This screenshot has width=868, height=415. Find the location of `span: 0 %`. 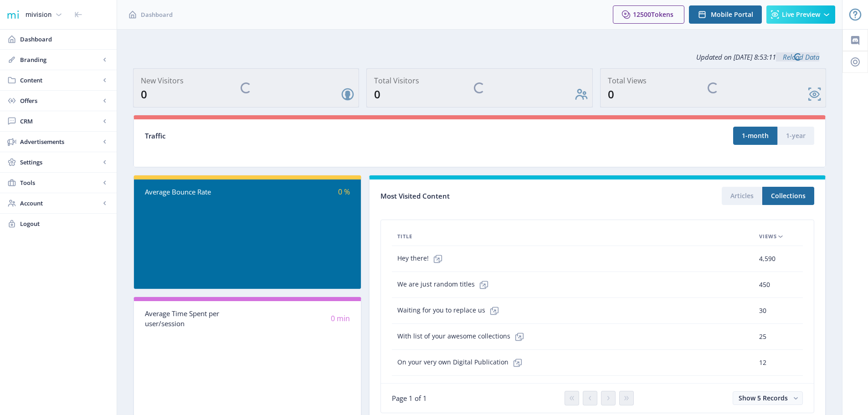

span: 0 % is located at coordinates (344, 192).